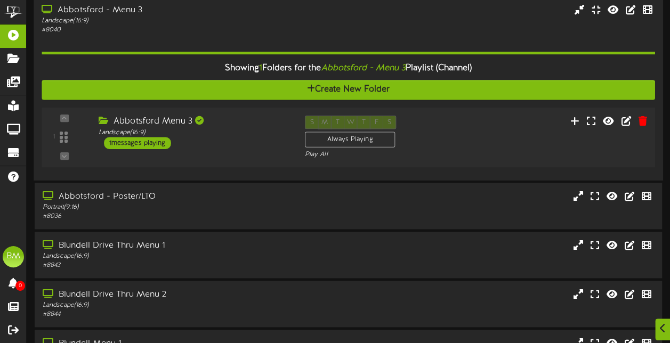  I want to click on div: Abbotsford Menu 3, so click(193, 121).